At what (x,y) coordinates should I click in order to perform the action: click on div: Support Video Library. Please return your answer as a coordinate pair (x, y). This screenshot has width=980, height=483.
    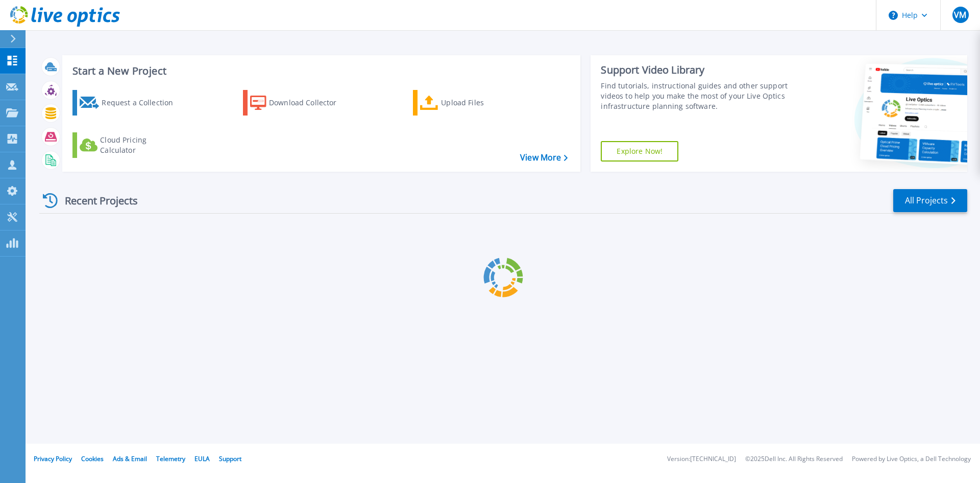
    Looking at the image, I should click on (697, 70).